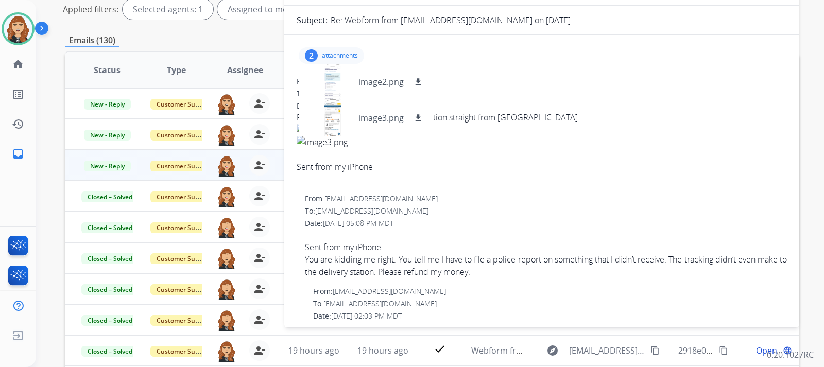 The height and width of the screenshot is (367, 824). Describe the element at coordinates (552, 351) in the screenshot. I see `mat-icon: explore` at that location.